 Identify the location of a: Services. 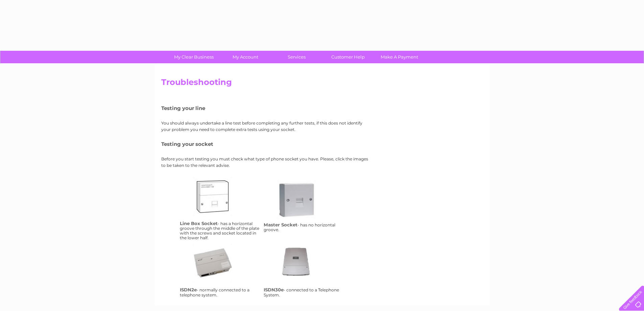
(296, 57).